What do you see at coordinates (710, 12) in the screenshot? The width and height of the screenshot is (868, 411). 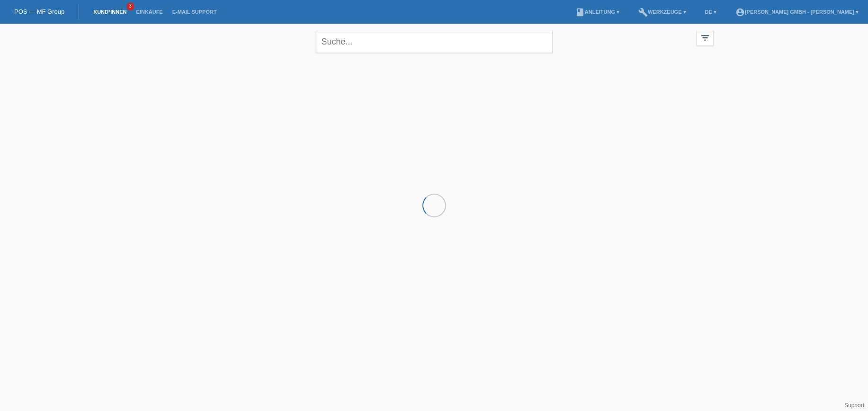 I see `a: DE ▾` at bounding box center [710, 12].